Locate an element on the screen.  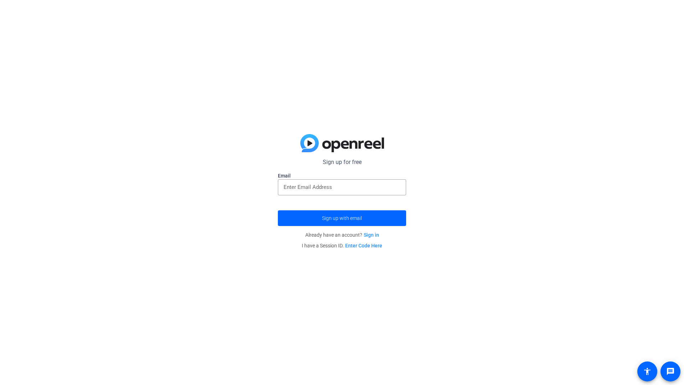
button: Sign up with email is located at coordinates (342, 218).